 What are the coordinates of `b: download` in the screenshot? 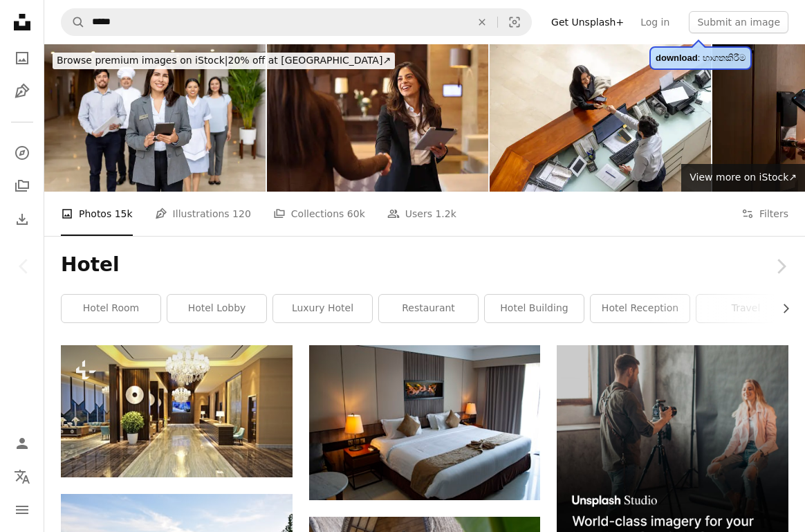 It's located at (676, 58).